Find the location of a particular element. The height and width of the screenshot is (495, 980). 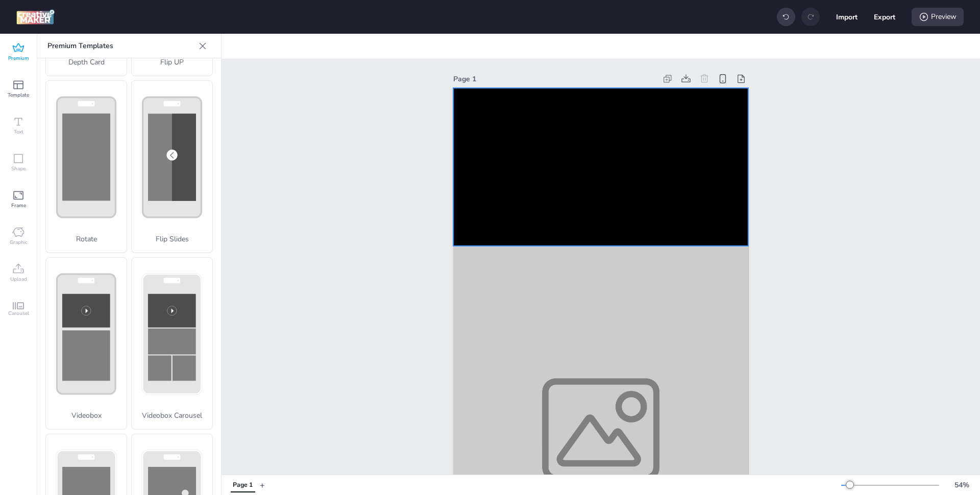

button: Export is located at coordinates (884, 16).